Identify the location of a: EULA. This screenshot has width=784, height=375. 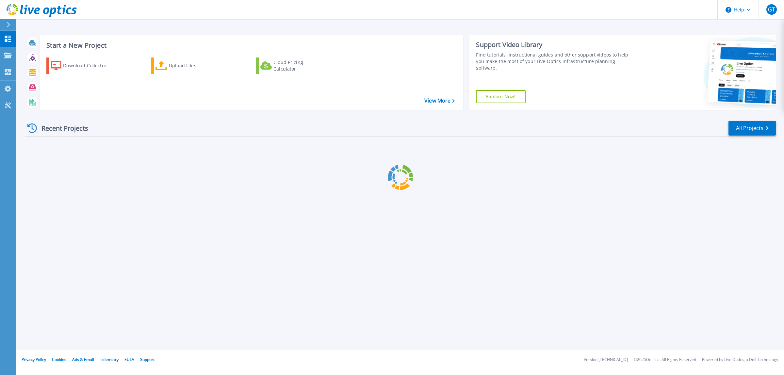
(129, 359).